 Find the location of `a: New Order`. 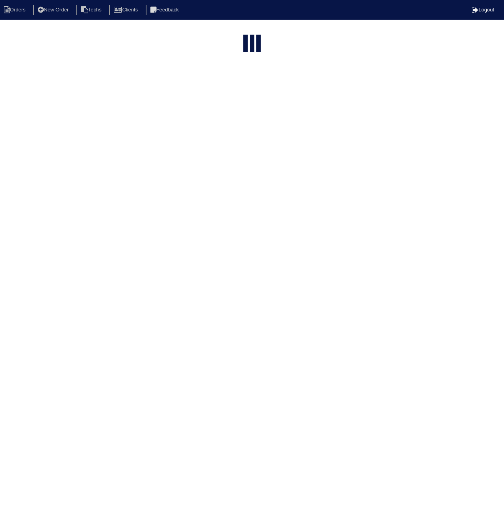

a: New Order is located at coordinates (54, 9).